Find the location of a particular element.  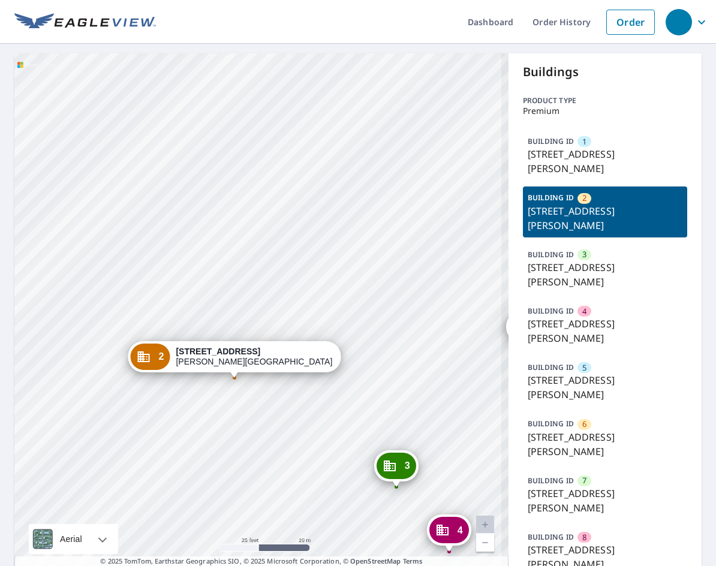

p: Premium is located at coordinates (605, 111).